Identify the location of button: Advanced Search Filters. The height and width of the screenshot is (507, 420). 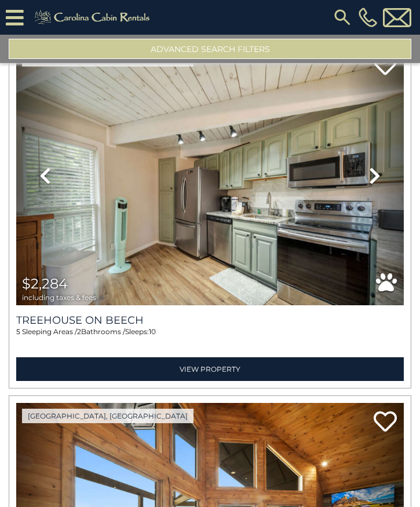
(210, 48).